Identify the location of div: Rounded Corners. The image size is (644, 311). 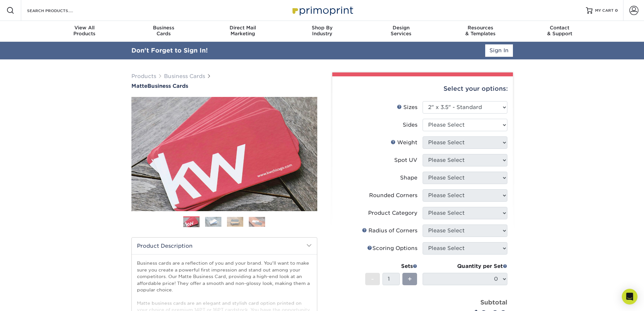
(393, 195).